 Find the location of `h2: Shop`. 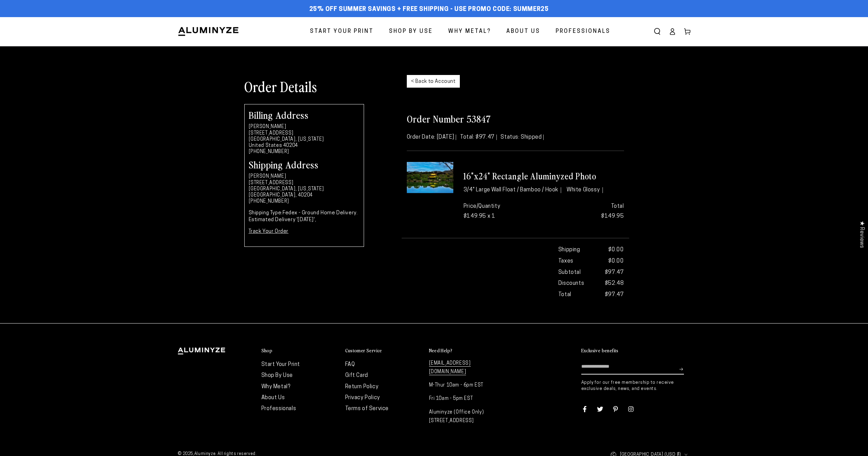

h2: Shop is located at coordinates (267, 351).